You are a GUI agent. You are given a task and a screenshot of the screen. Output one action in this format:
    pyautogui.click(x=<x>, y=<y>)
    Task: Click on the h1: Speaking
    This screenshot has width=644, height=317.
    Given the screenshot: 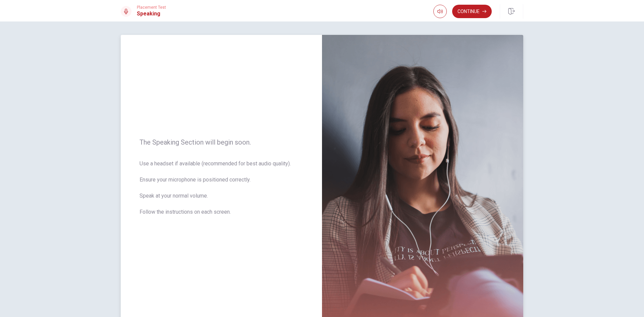 What is the action you would take?
    pyautogui.click(x=151, y=14)
    